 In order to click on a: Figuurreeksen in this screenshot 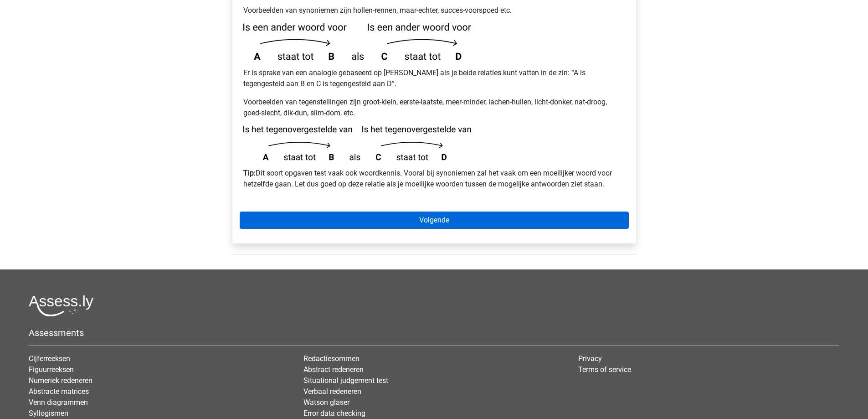, I will do `click(51, 369)`.